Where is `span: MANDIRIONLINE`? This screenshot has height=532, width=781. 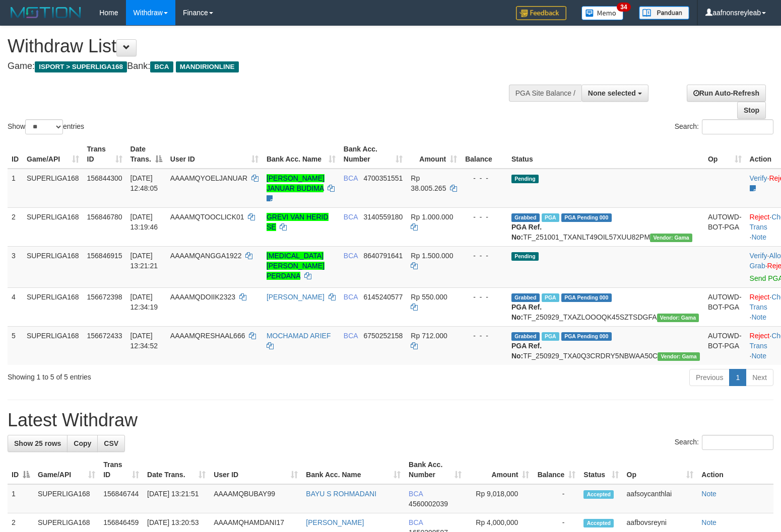
span: MANDIRIONLINE is located at coordinates (207, 67).